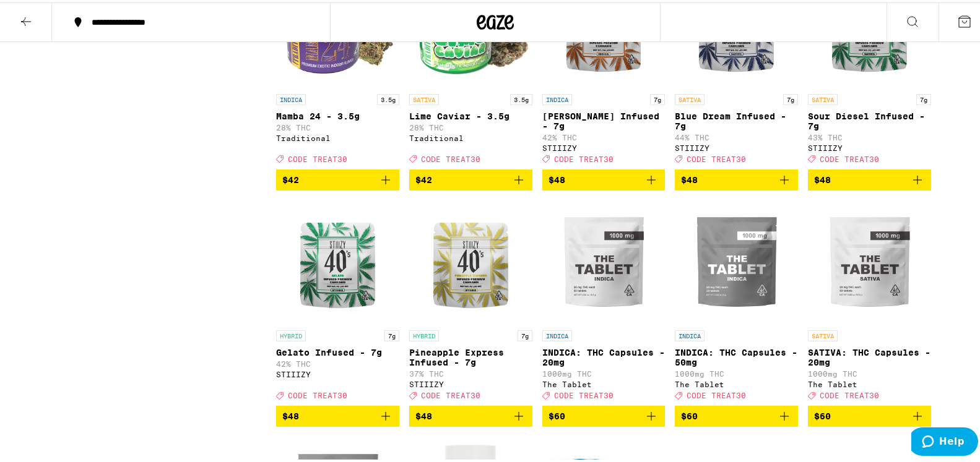  What do you see at coordinates (869, 260) in the screenshot?
I see `img: The Tablet - SATIVA: THC Capsules - 20mg` at bounding box center [869, 260].